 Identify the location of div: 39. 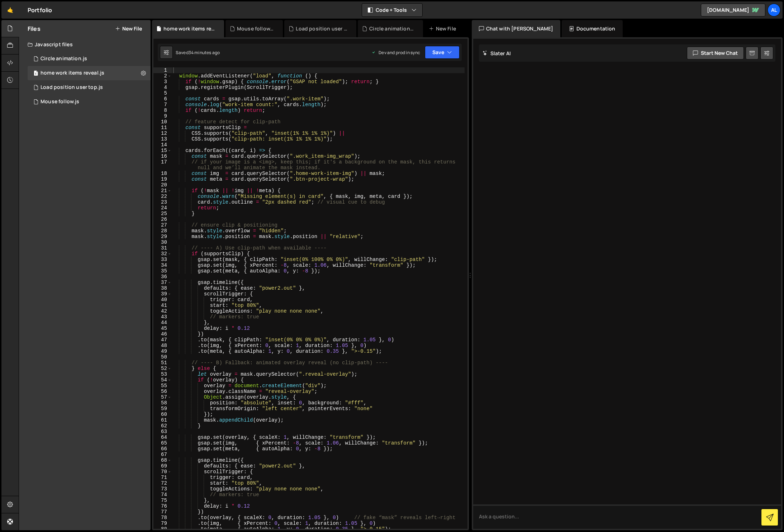
(162, 294).